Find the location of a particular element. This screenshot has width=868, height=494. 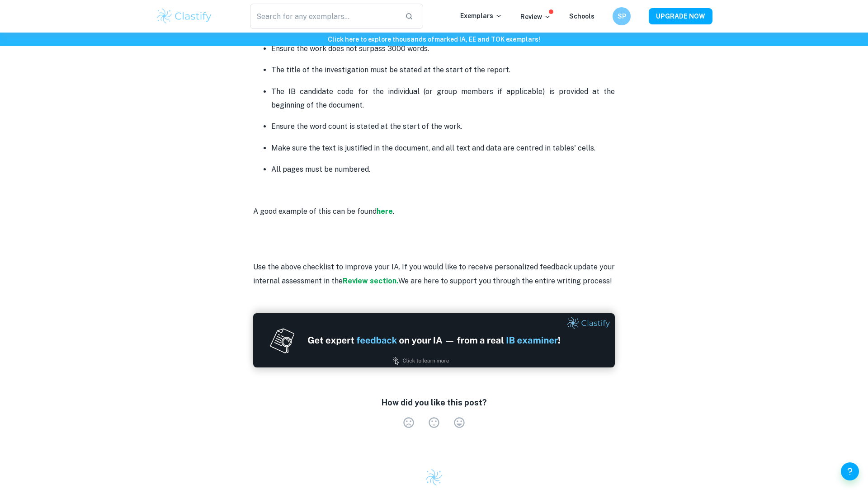

input: Search for any exemplars... is located at coordinates (323, 16).